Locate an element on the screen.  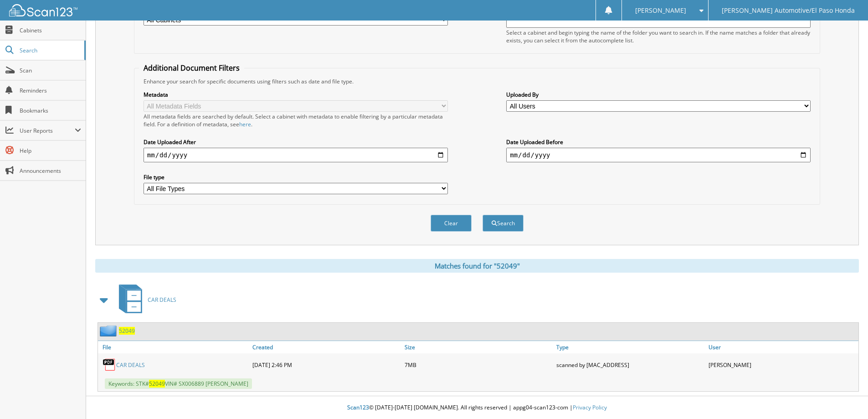
button: Search is located at coordinates (503, 223).